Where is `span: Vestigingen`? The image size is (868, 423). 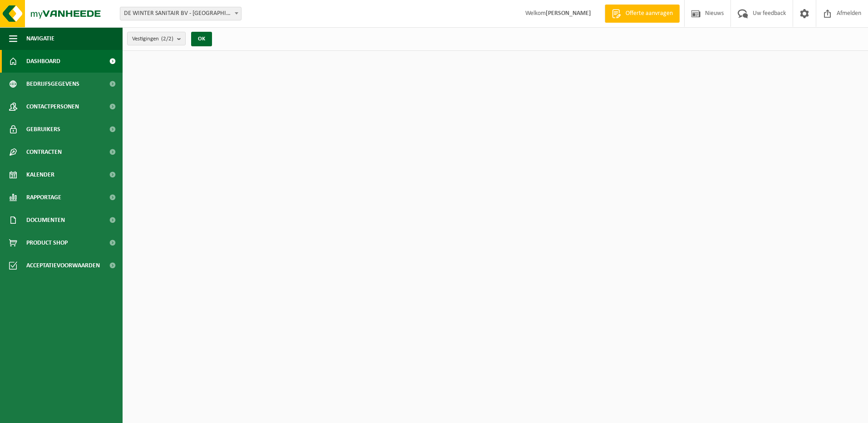
span: Vestigingen is located at coordinates (153, 39).